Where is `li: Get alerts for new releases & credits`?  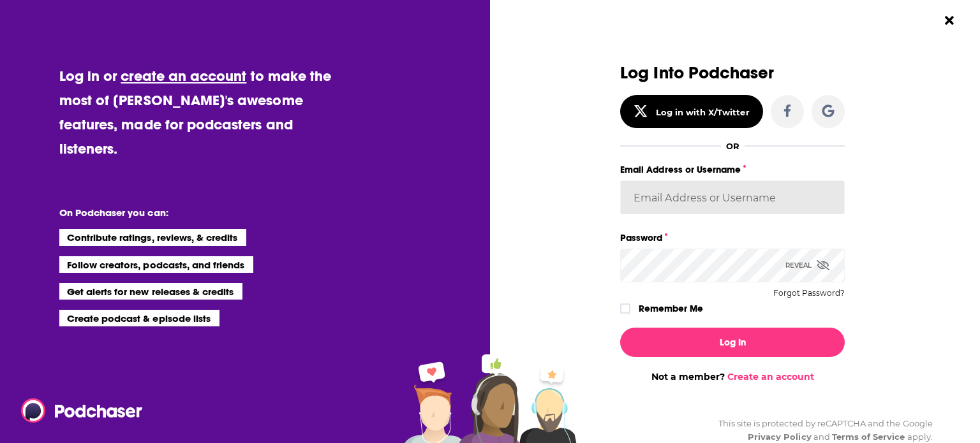
li: Get alerts for new releases & credits is located at coordinates (151, 292).